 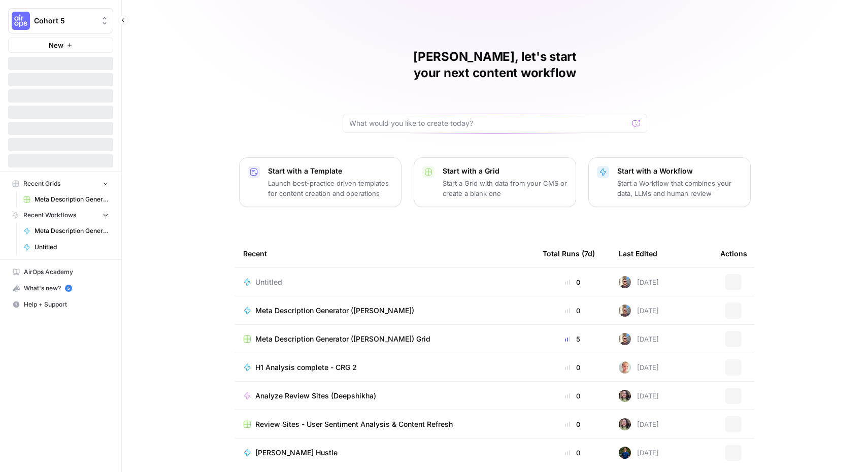 What do you see at coordinates (69, 288) in the screenshot?
I see `a: 5` at bounding box center [69, 288].